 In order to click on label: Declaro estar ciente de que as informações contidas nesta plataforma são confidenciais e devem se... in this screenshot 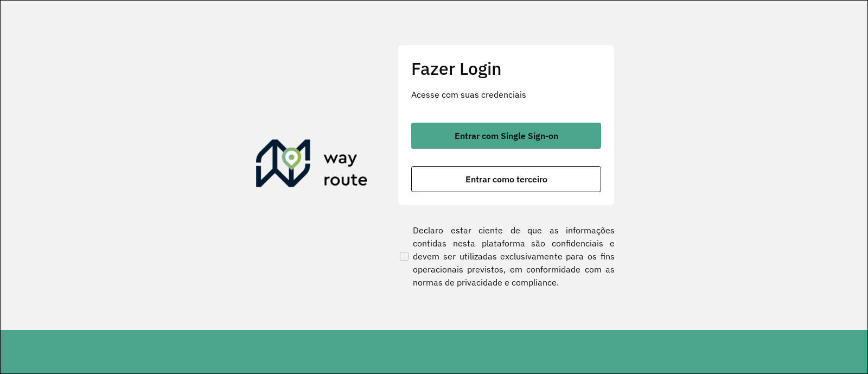, I will do `click(506, 256)`.